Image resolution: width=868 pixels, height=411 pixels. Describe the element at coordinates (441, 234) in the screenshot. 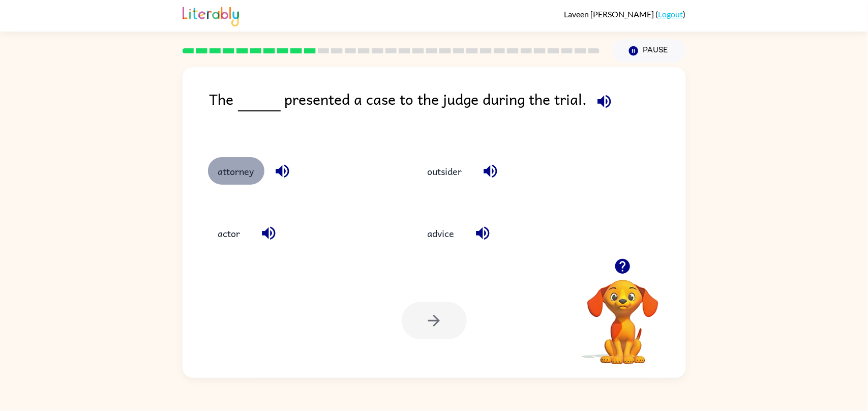

I see `button: advice` at that location.